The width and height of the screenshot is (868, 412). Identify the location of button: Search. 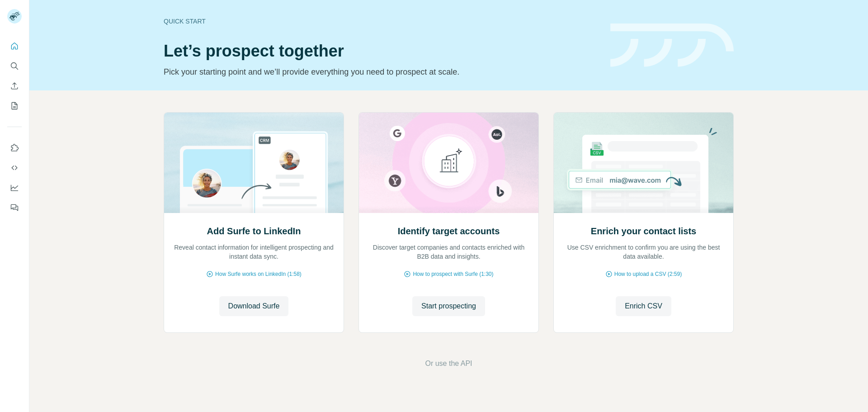
(15, 66).